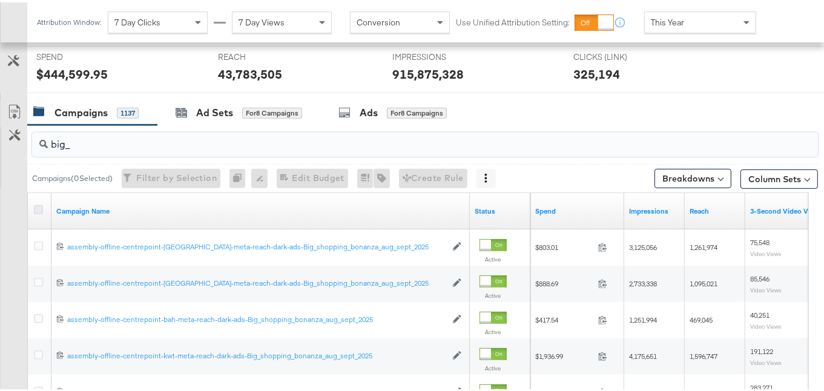  Describe the element at coordinates (260, 209) in the screenshot. I see `a: Your campaign name.` at that location.